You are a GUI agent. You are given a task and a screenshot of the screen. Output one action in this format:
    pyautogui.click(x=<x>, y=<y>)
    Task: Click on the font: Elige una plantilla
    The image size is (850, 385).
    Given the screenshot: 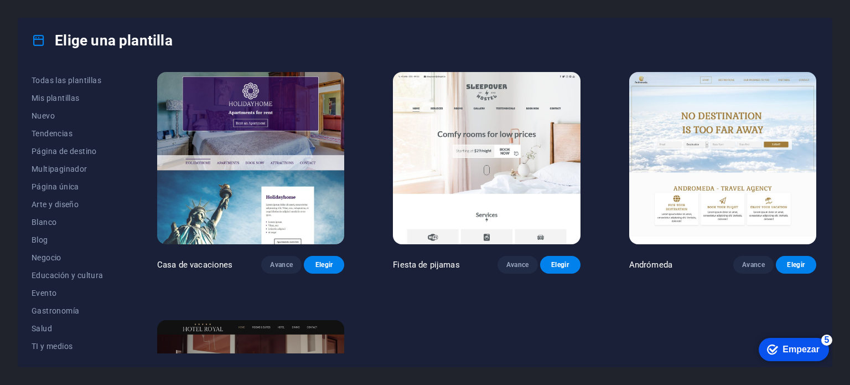 What is the action you would take?
    pyautogui.click(x=113, y=40)
    